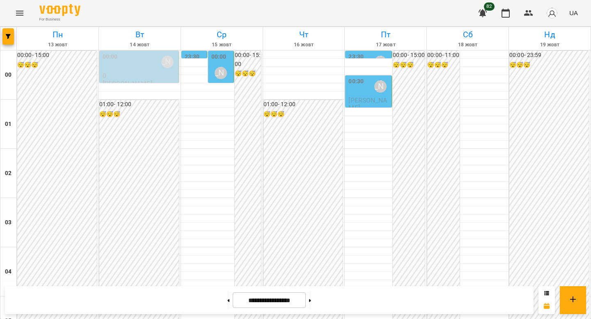 This screenshot has width=591, height=319. Describe the element at coordinates (549, 55) in the screenshot. I see `h6: 00:00 - 23:59` at that location.